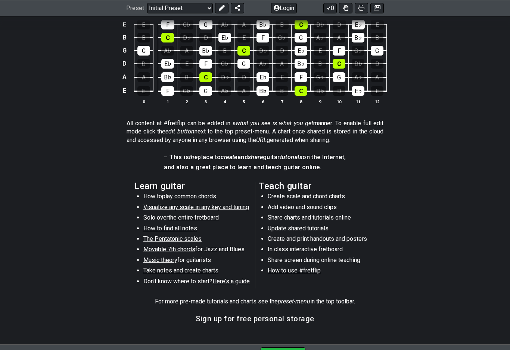  What do you see at coordinates (222, 8) in the screenshot?
I see `button: Edit Preset` at bounding box center [222, 8].